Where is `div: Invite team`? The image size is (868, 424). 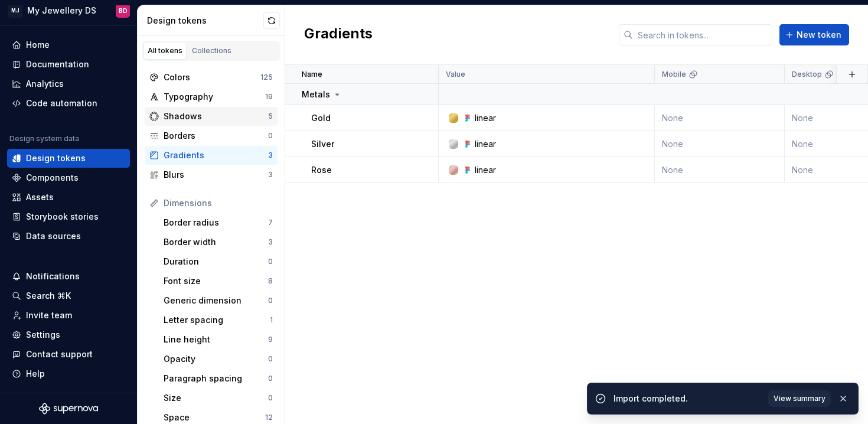 div: Invite team is located at coordinates (49, 315).